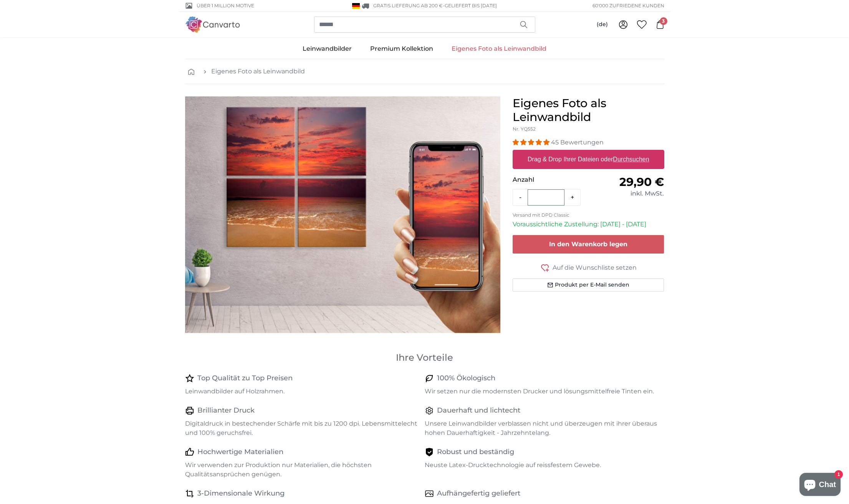 This screenshot has height=504, width=849. Describe the element at coordinates (577, 142) in the screenshot. I see `span: 45 Bewertungen` at that location.